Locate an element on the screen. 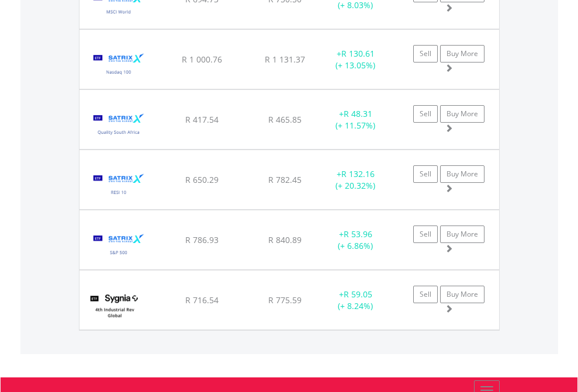 This screenshot has height=392, width=578. img: TFSA.STXRES.png is located at coordinates (119, 185).